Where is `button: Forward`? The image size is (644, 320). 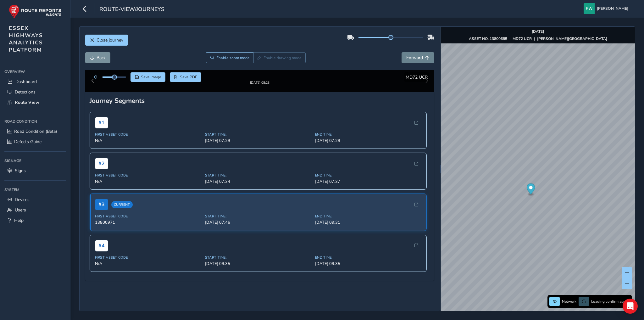 button: Forward is located at coordinates (418, 57).